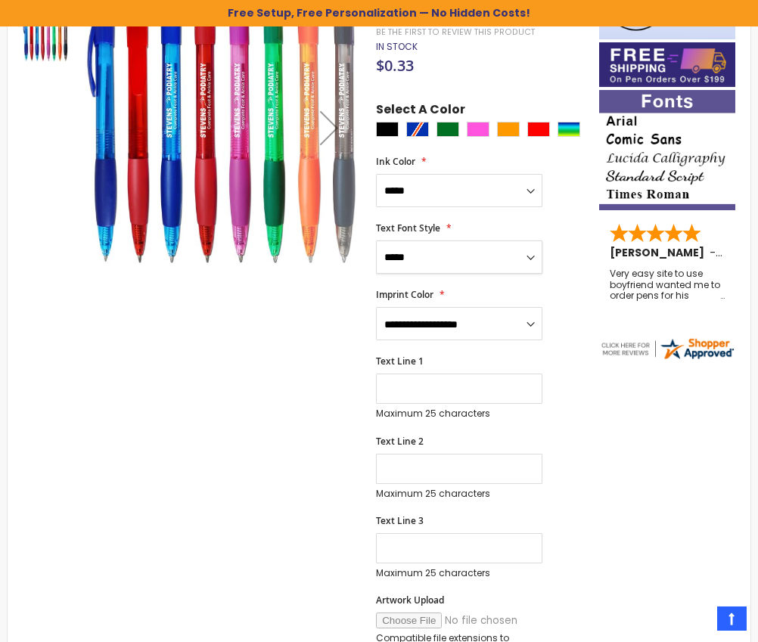  Describe the element at coordinates (667, 358) in the screenshot. I see `a: 4pens.com certificate URL` at that location.